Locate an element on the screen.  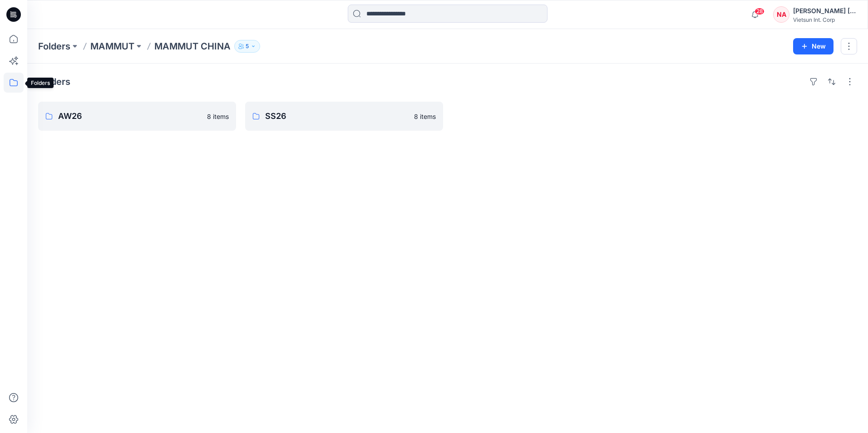
h4: Folders is located at coordinates (54, 82).